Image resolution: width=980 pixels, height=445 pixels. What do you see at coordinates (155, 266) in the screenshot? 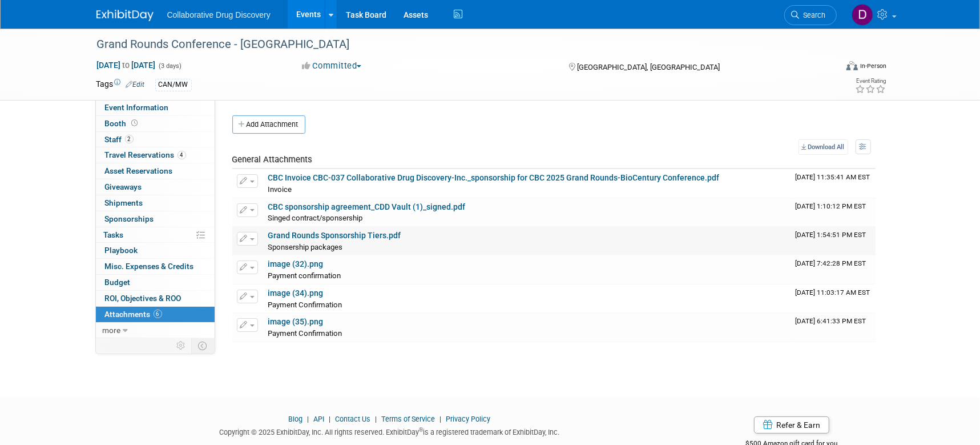
I see `a: Misc. Expenses & Credits` at bounding box center [155, 266].